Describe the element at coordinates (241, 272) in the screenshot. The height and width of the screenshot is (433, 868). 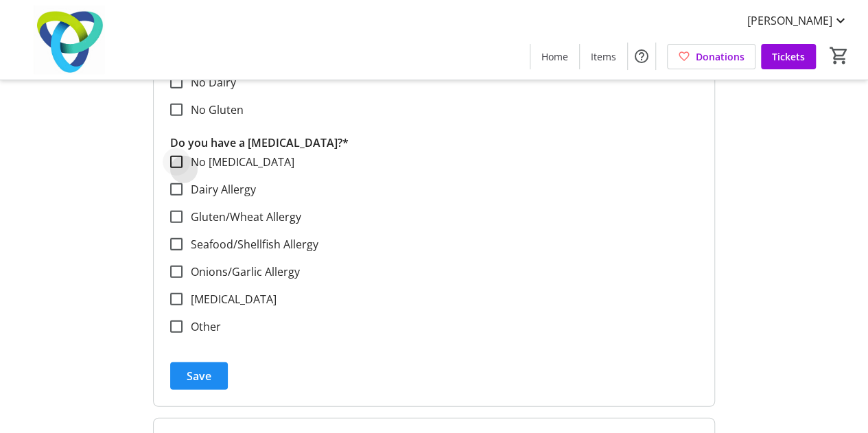
I see `label: Onions/Garlic Allergy` at that location.